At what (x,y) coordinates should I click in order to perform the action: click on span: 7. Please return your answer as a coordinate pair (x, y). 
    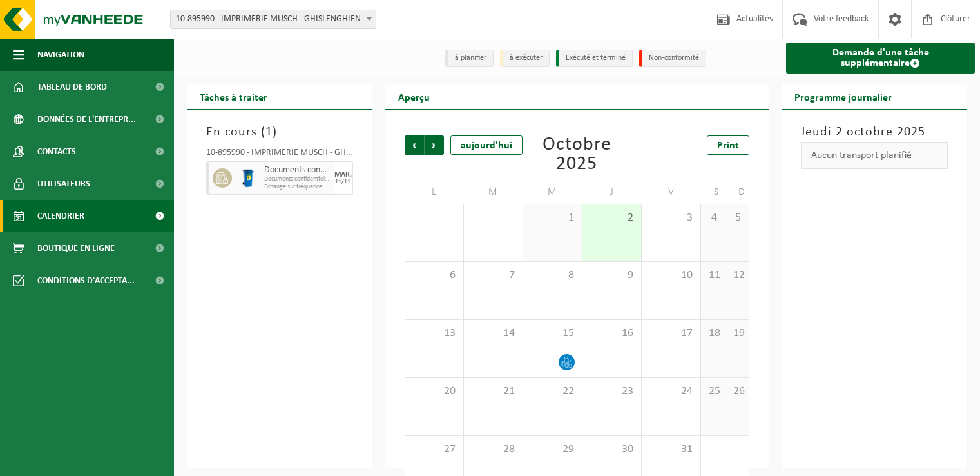
    Looking at the image, I should click on (492, 275).